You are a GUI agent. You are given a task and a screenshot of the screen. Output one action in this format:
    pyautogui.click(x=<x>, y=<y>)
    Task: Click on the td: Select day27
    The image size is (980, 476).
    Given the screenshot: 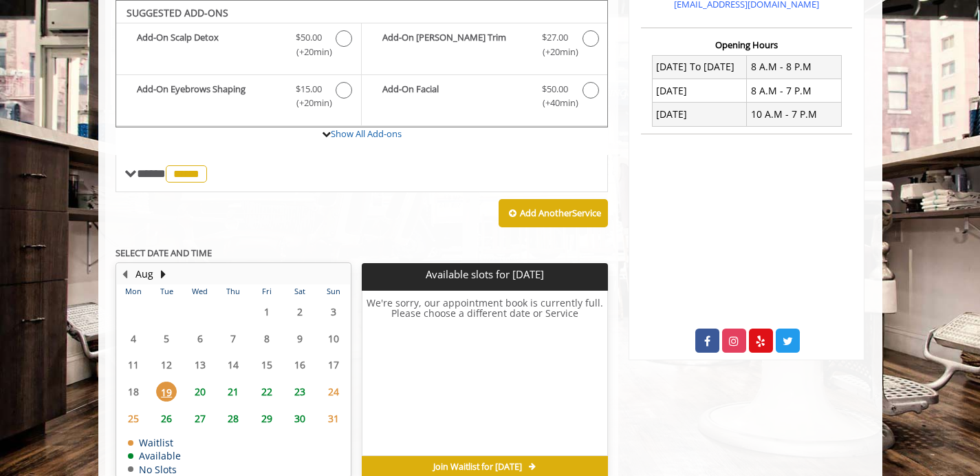 What is the action you would take?
    pyautogui.click(x=200, y=418)
    